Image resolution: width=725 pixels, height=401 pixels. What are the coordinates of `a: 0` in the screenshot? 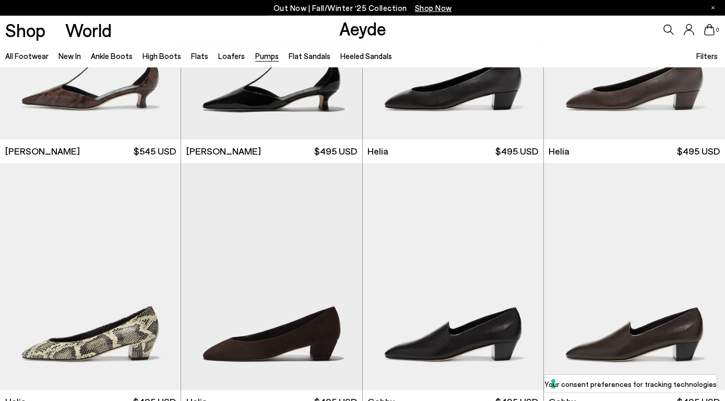 It's located at (709, 30).